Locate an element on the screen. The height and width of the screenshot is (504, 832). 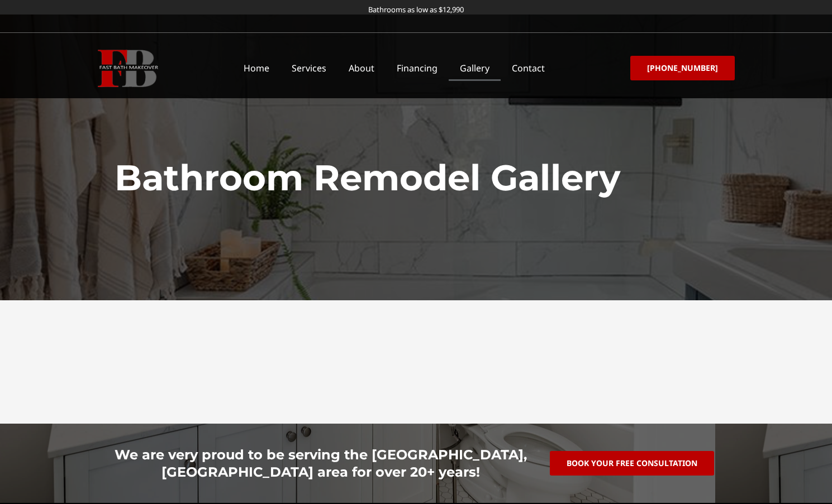
img: Fast Bath Makeover icon is located at coordinates (128, 68).